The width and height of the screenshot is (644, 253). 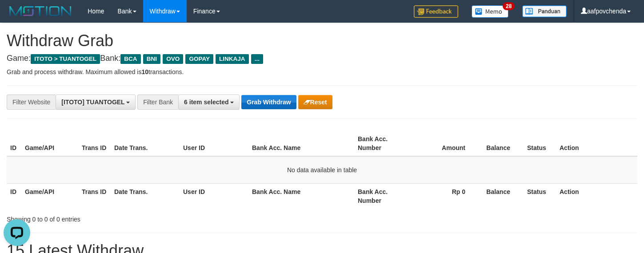 What do you see at coordinates (322, 72) in the screenshot?
I see `p: Grab and process withdraw. Maximum allowed is transactions.` at bounding box center [322, 72].